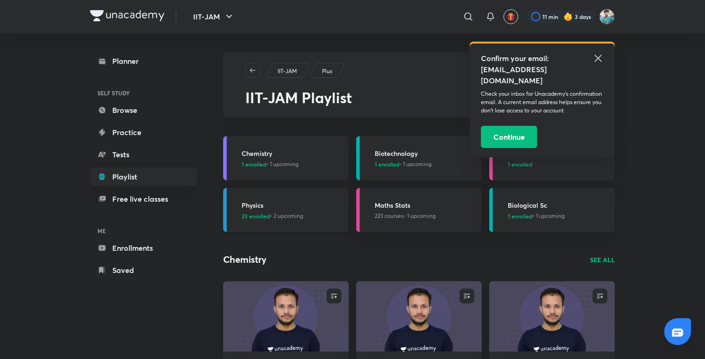  Describe the element at coordinates (144, 132) in the screenshot. I see `a: Practice` at that location.